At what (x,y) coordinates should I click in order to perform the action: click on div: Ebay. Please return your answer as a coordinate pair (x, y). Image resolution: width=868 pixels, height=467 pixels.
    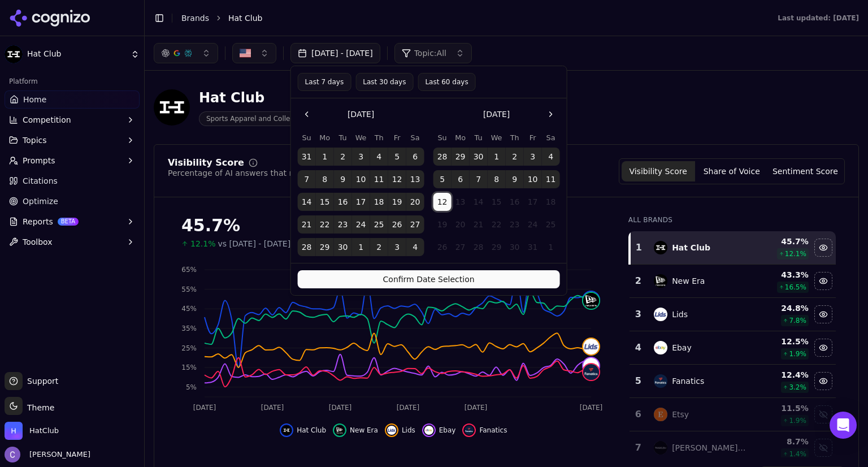
    Looking at the image, I should click on (682, 348).